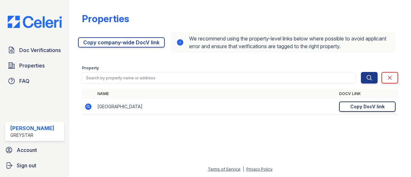 The height and width of the screenshot is (177, 411). Describe the element at coordinates (35, 165) in the screenshot. I see `a: Sign out` at that location.